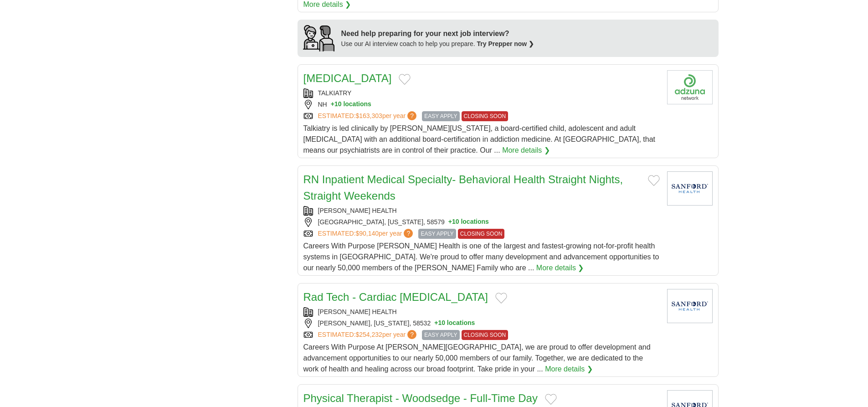 This screenshot has height=407, width=868. I want to click on a: RN Inpatient Medical Specialty- Behavioral Health Straight Nights, Straight Weekends, so click(463, 187).